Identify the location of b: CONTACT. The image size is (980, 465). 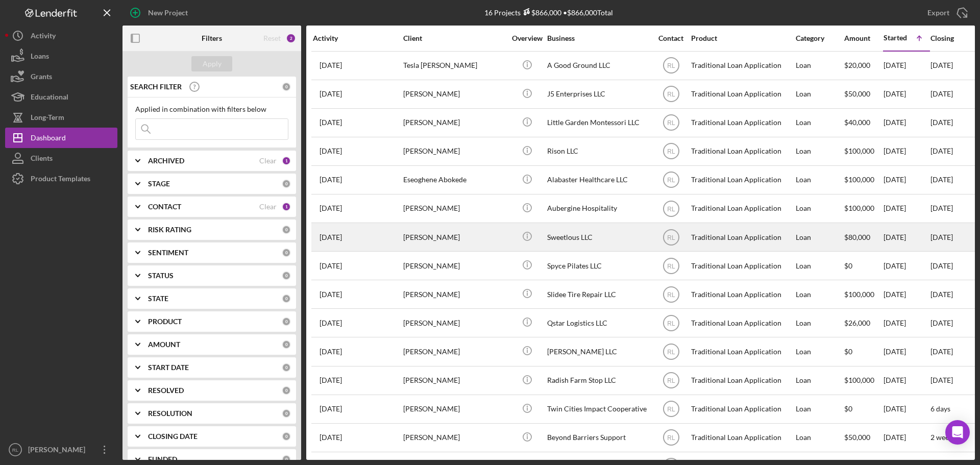
(164, 207).